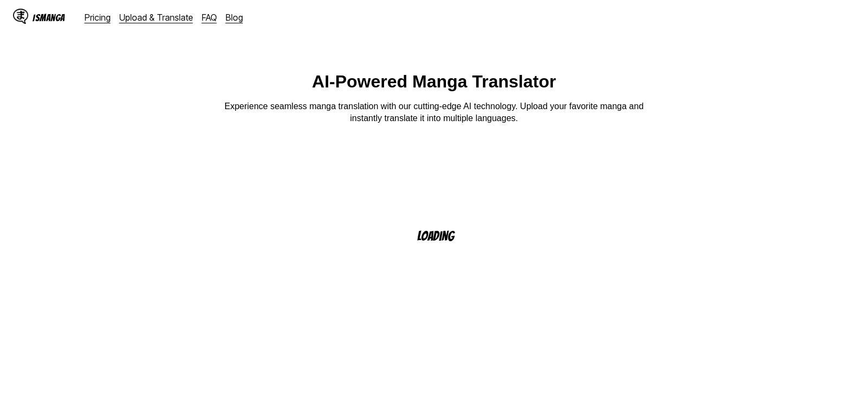  I want to click on a: Pricing, so click(98, 17).